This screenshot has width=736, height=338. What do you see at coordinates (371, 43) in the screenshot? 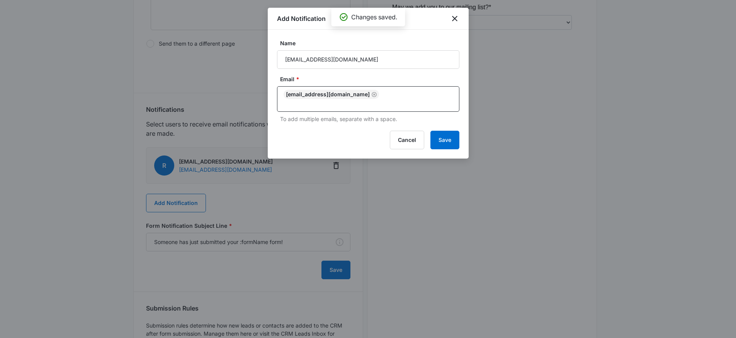
I see `label: Name` at bounding box center [371, 43].